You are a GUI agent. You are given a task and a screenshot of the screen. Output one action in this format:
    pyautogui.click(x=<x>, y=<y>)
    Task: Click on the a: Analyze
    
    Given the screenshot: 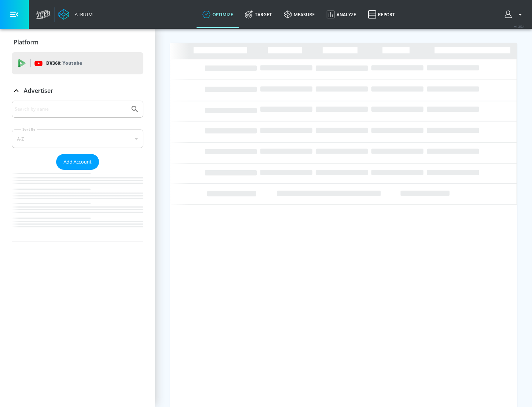 What is the action you would take?
    pyautogui.click(x=341, y=15)
    